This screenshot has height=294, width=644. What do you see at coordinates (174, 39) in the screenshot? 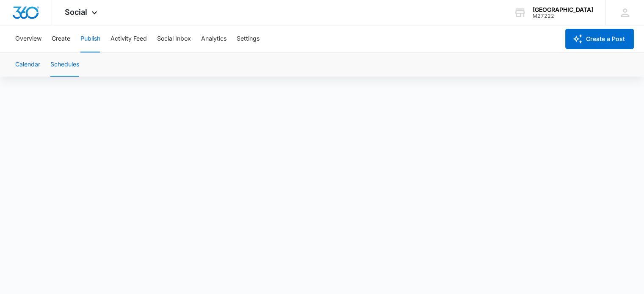
I see `button: Social Inbox` at bounding box center [174, 39].